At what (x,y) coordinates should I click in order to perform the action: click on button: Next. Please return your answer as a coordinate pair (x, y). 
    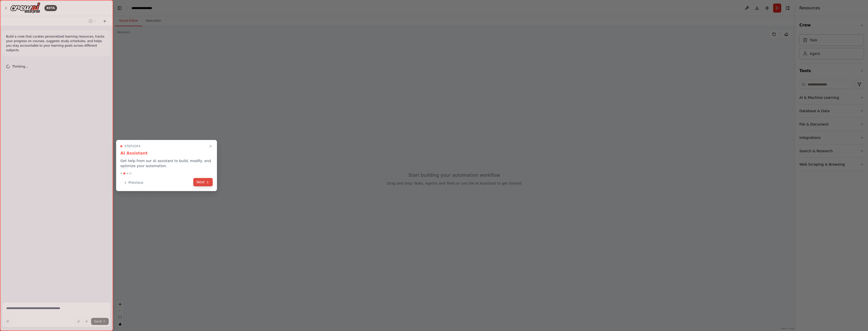
    Looking at the image, I should click on (203, 182).